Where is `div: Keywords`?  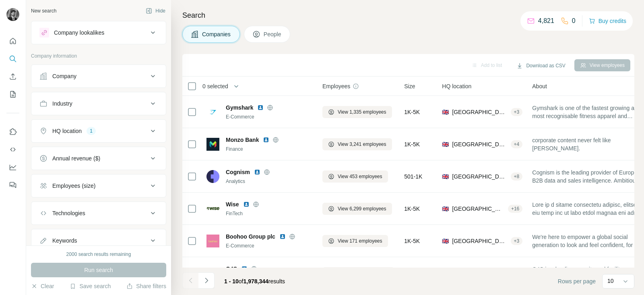 div: Keywords is located at coordinates (64, 240).